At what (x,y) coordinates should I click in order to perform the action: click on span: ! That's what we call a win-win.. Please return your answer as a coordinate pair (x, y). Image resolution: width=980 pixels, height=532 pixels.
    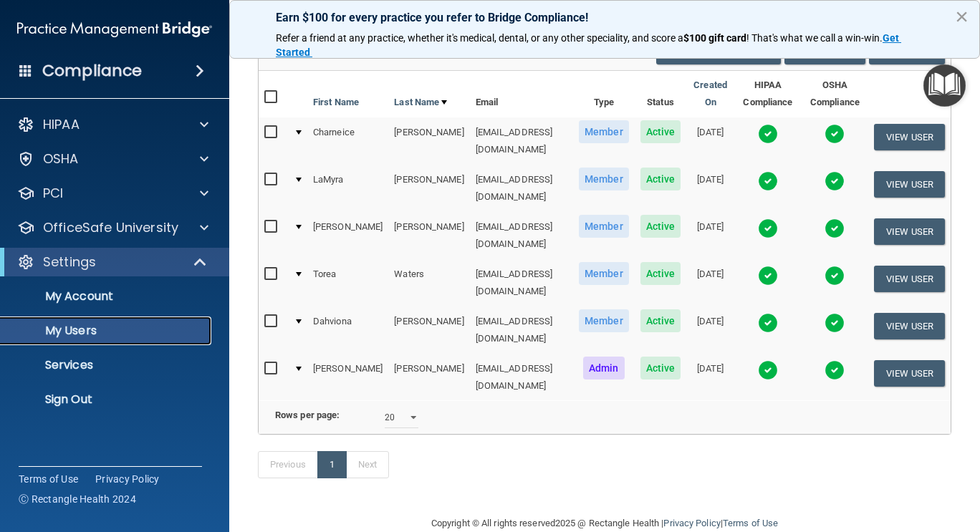
    Looking at the image, I should click on (815, 38).